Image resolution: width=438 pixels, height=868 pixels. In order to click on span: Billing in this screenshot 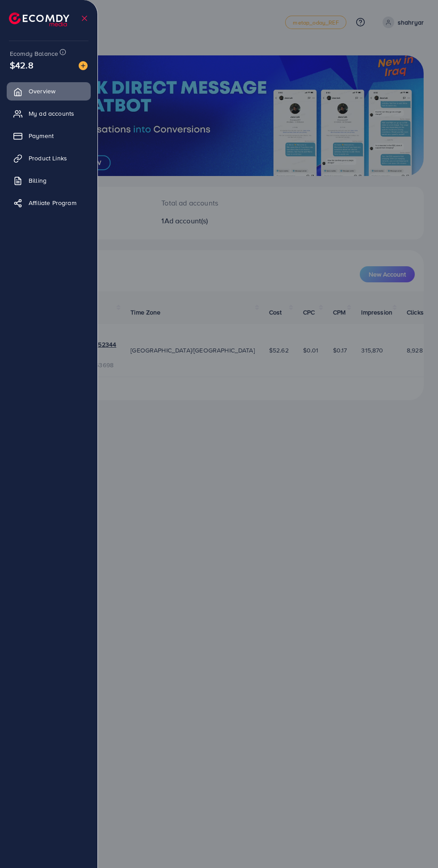, I will do `click(37, 180)`.